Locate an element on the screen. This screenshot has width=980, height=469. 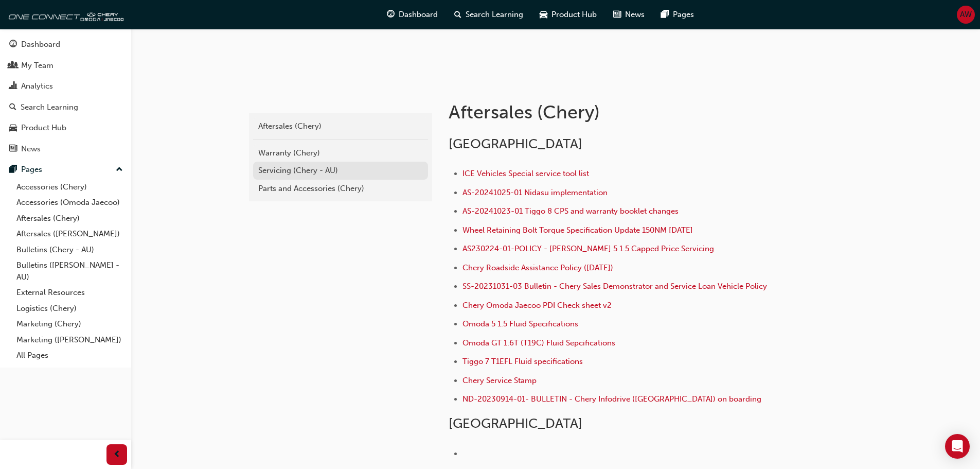
a: Search Learning is located at coordinates (65, 107).